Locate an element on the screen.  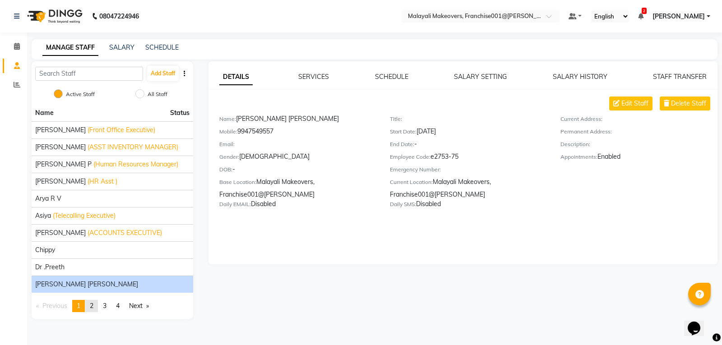
a: SALARY SETTING is located at coordinates (480, 77).